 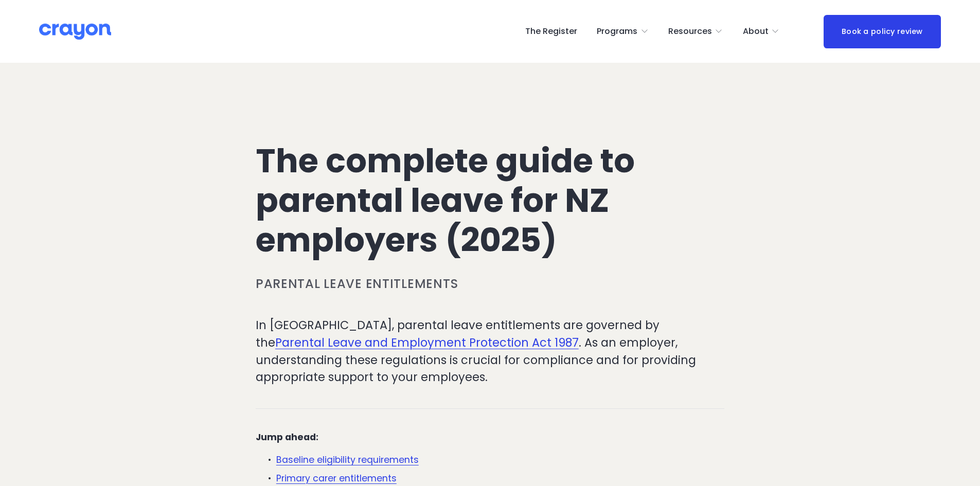 I want to click on a: Book a policy review, so click(x=883, y=31).